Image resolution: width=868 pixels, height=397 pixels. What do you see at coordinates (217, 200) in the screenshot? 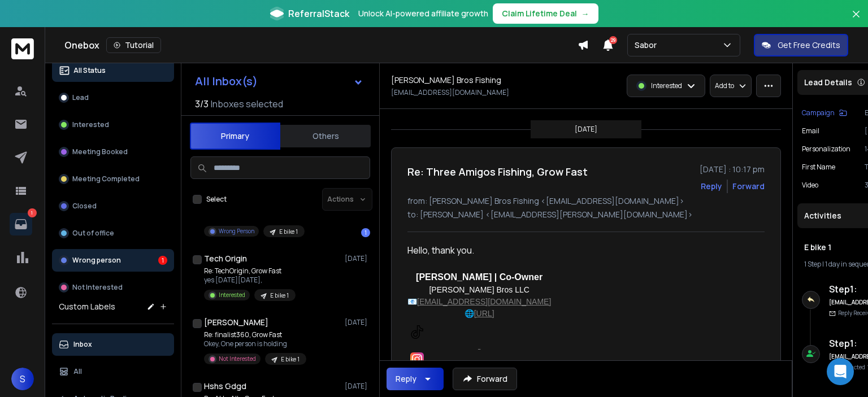
I see `label: Select` at bounding box center [217, 200].